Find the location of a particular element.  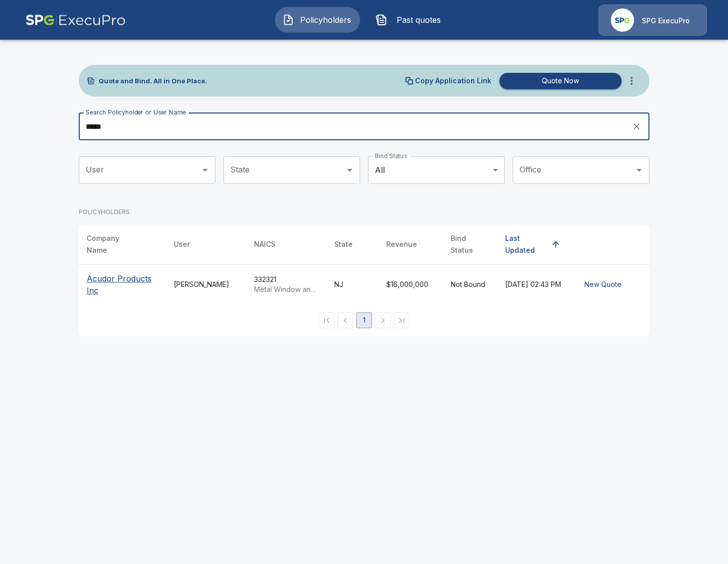

p: Metal Window and Door Manufacturing is located at coordinates (286, 290).